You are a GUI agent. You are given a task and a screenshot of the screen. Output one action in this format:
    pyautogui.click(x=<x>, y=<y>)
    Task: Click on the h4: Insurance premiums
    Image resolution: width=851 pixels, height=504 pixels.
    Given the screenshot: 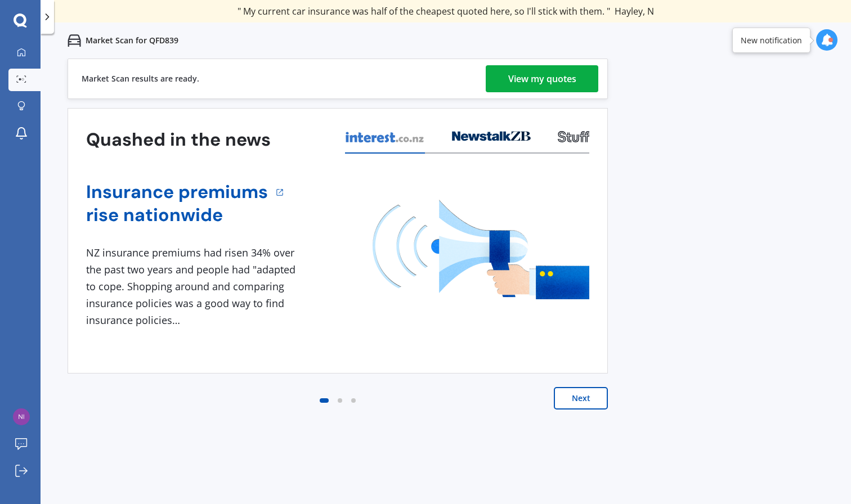 What is the action you would take?
    pyautogui.click(x=177, y=192)
    